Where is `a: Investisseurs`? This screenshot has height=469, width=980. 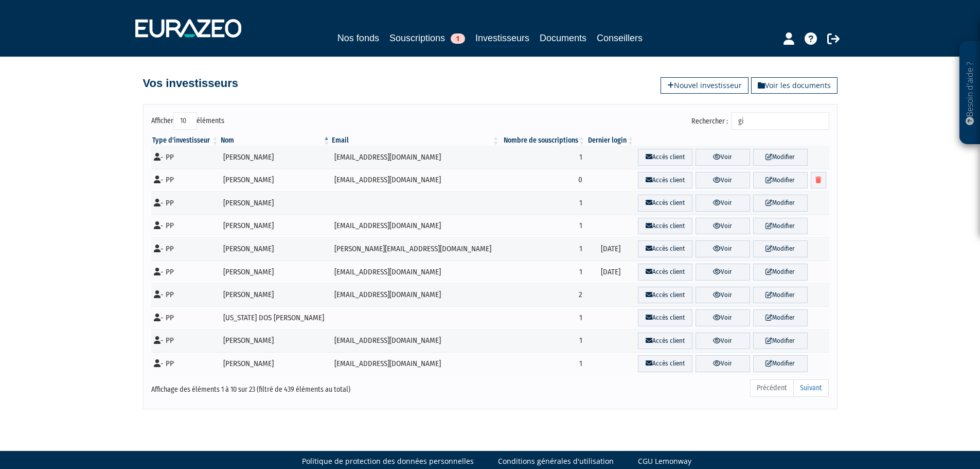 a: Investisseurs is located at coordinates (502, 39).